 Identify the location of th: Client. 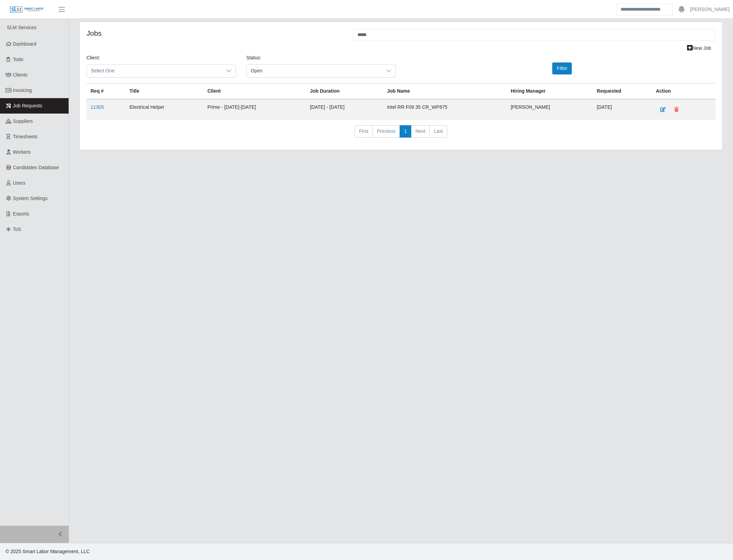
(254, 91).